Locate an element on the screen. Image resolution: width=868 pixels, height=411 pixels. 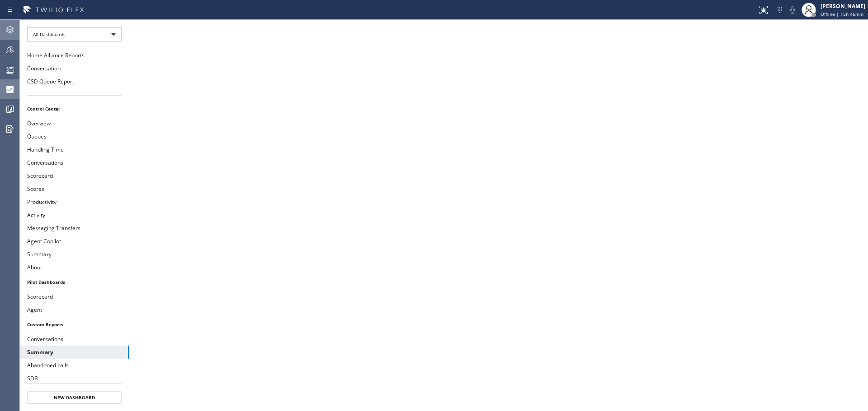
button: Overview is located at coordinates (74, 123).